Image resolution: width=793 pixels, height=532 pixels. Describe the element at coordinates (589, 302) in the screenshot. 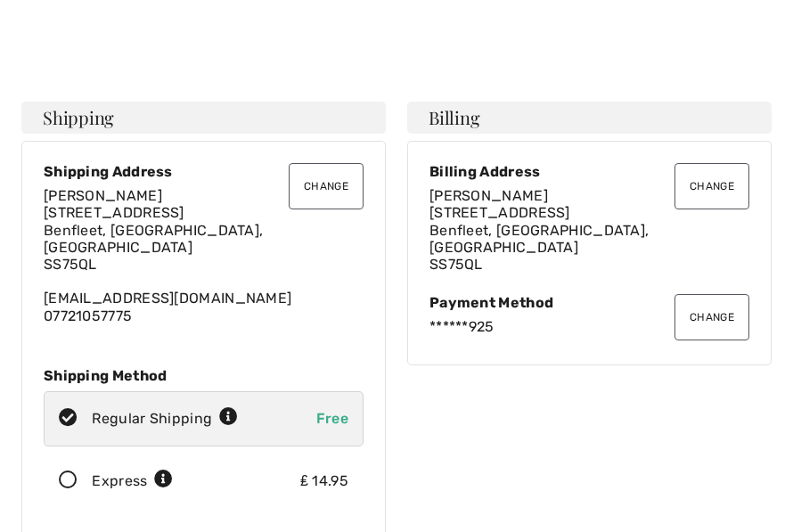

I see `div: Payment Method` at that location.